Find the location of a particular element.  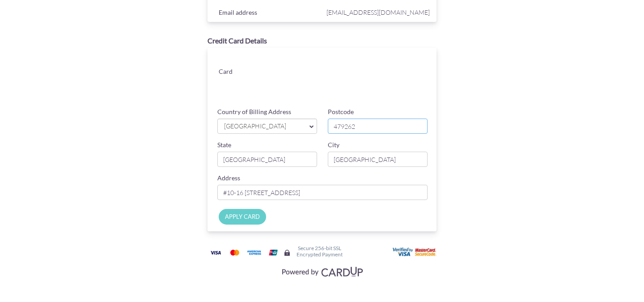

img: Union Pay is located at coordinates (273, 252).